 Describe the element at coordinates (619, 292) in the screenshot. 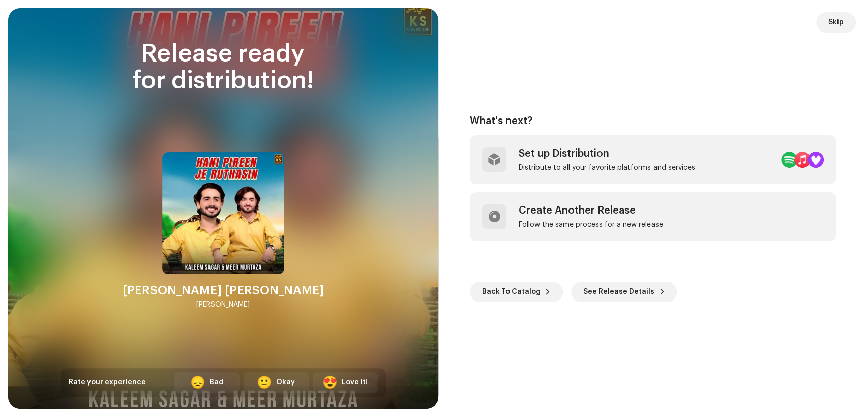

I see `span: See Release Details` at that location.